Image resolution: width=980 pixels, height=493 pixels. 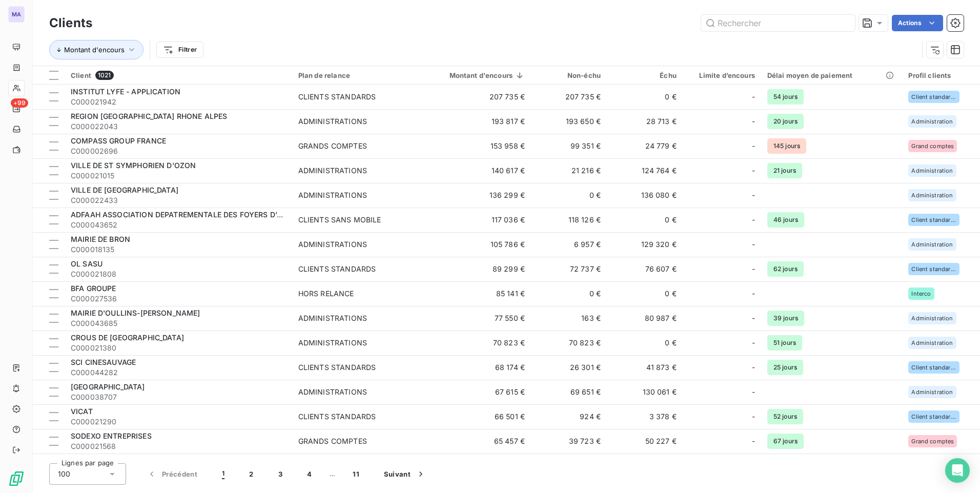 I want to click on span: 20 jours, so click(x=785, y=121).